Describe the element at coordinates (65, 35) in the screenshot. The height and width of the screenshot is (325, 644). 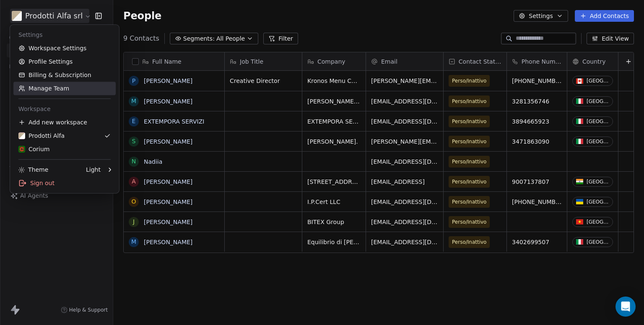
I see `div: Settings` at that location.